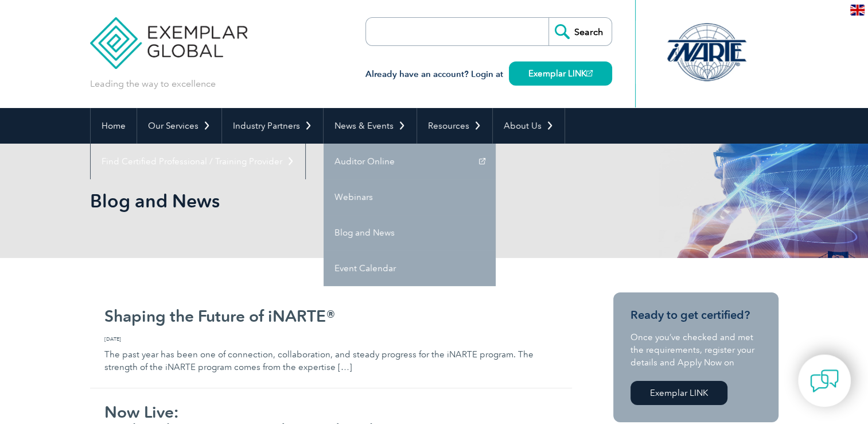 The height and width of the screenshot is (424, 868). Describe the element at coordinates (580, 31) in the screenshot. I see `input: Search` at that location.